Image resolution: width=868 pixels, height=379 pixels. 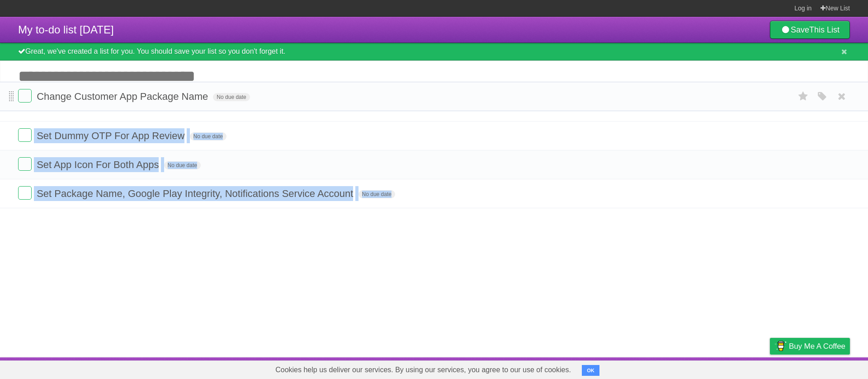 What do you see at coordinates (770, 368) in the screenshot?
I see `a: Privacy` at bounding box center [770, 368].